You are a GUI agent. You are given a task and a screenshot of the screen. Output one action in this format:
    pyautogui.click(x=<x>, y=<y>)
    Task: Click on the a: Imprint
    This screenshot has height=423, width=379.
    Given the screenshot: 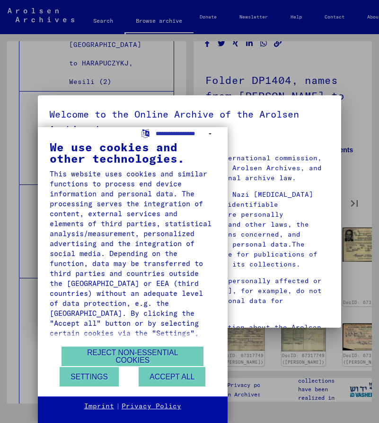 What is the action you would take?
    pyautogui.click(x=99, y=406)
    